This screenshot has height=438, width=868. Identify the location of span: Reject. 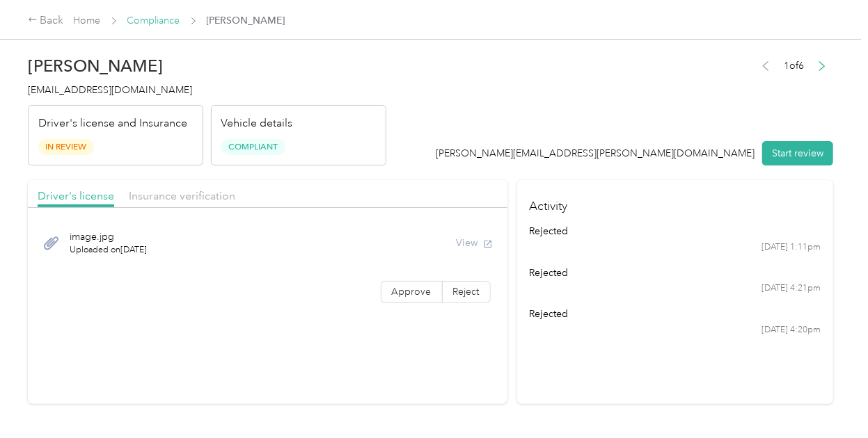
(466, 292).